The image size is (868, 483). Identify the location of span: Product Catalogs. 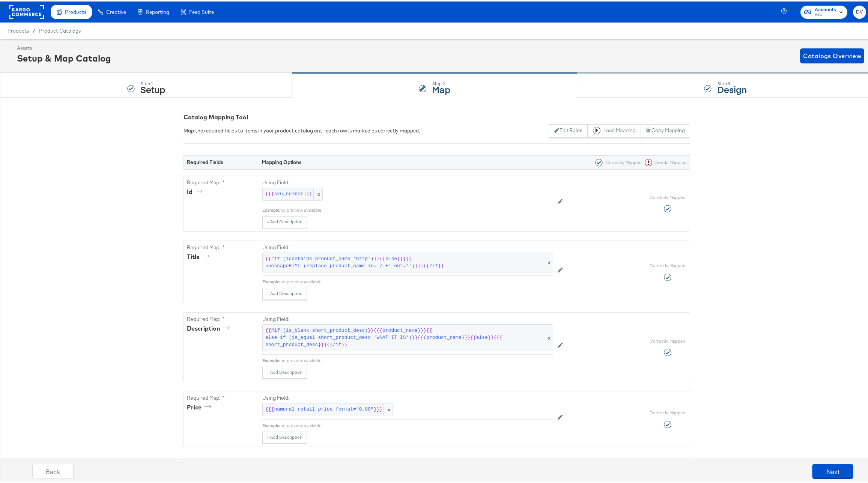
(59, 29).